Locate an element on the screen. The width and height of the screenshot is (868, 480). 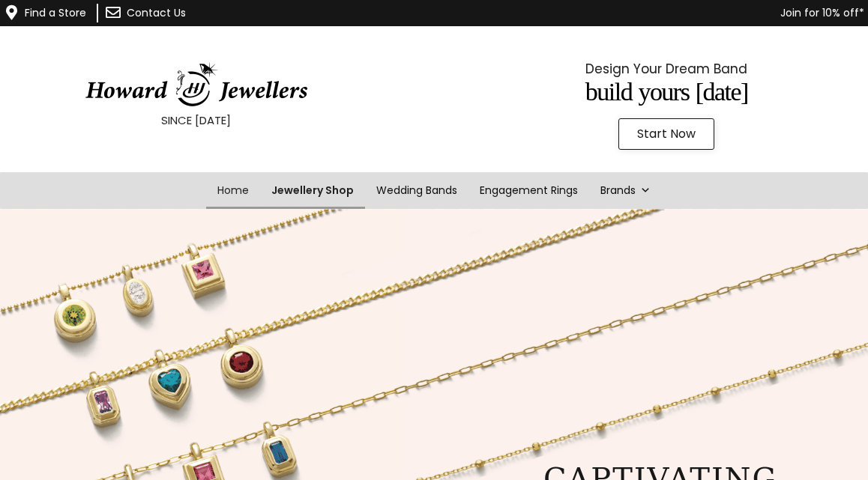
a: Wedding Bands is located at coordinates (417, 190).